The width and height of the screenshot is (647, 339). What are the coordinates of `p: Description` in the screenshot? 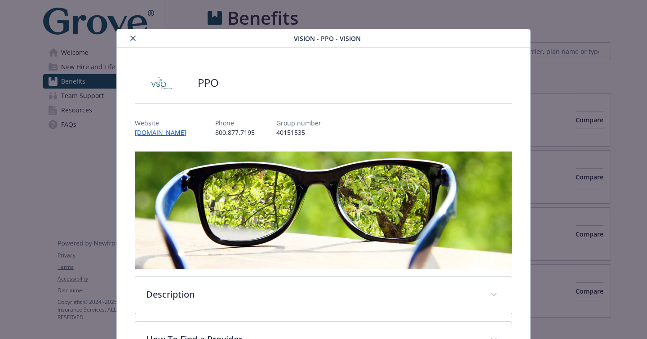 It's located at (313, 294).